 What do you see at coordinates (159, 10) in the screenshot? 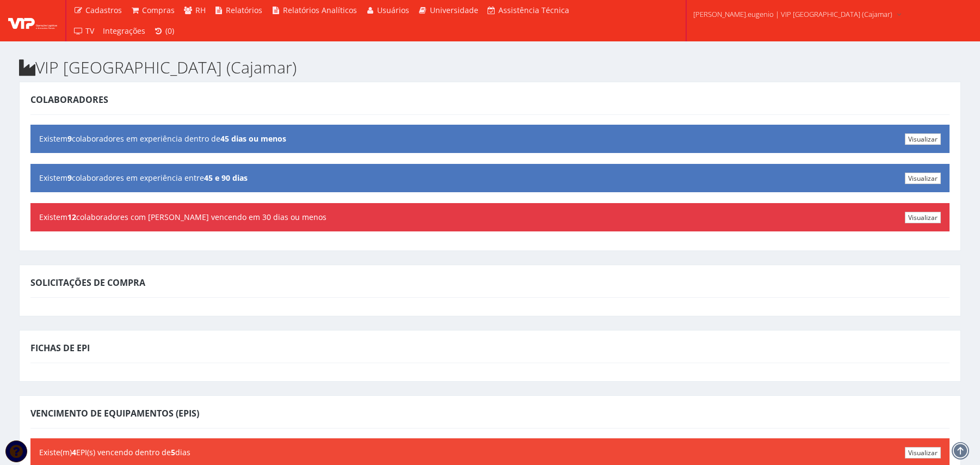
I see `span: Compras` at bounding box center [159, 10].